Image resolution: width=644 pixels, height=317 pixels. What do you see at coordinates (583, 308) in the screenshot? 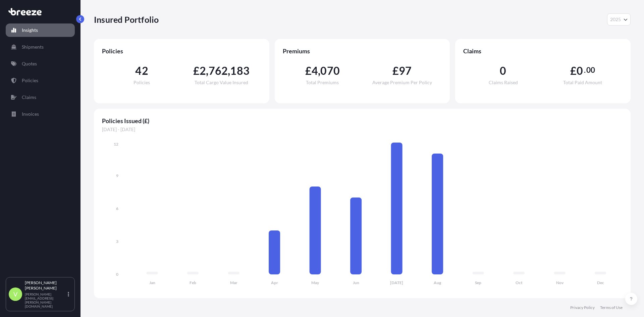
I see `p: Privacy Policy` at bounding box center [583, 308].